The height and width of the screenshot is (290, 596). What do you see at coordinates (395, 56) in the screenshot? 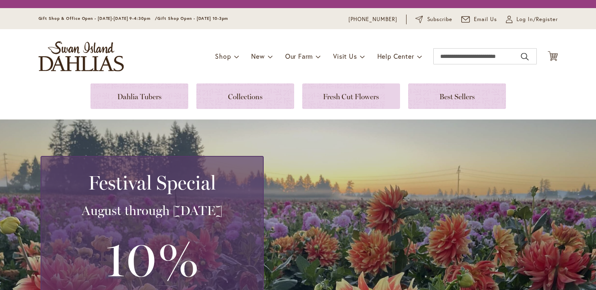
I see `span: Help Center` at bounding box center [395, 56].